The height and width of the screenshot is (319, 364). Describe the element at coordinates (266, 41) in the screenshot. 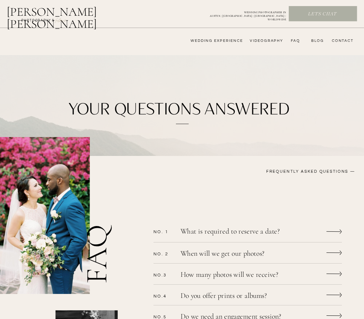

I see `a: videography` at that location.